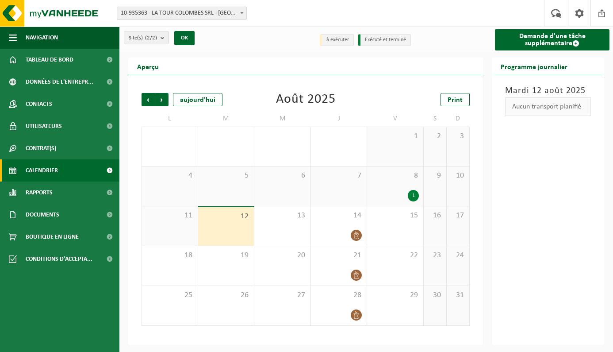 This screenshot has height=352, width=613. I want to click on span: 27, so click(282, 295).